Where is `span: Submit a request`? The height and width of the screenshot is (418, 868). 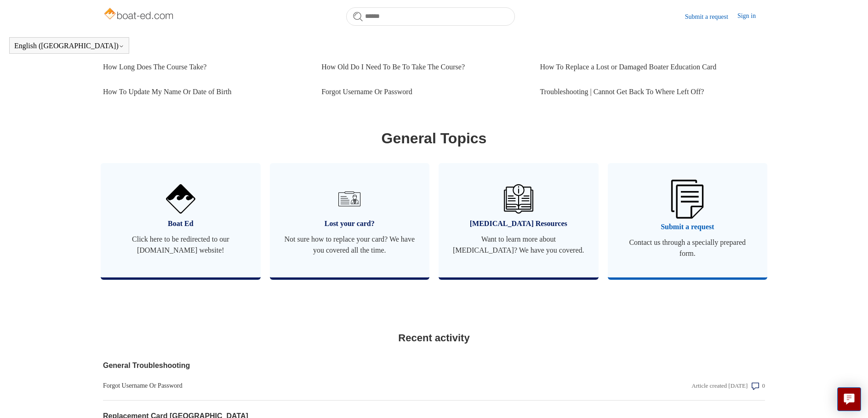 span: Submit a request is located at coordinates (688, 227).